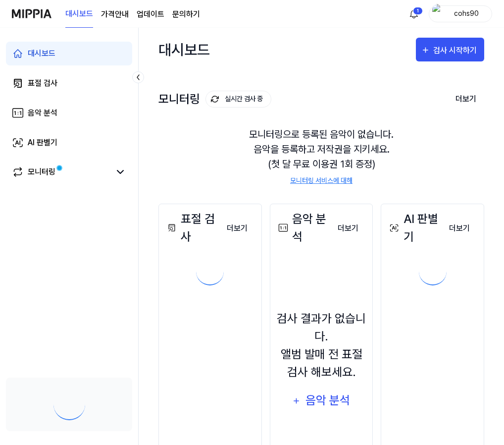 This screenshot has height=445, width=504. I want to click on img: 알림, so click(414, 14).